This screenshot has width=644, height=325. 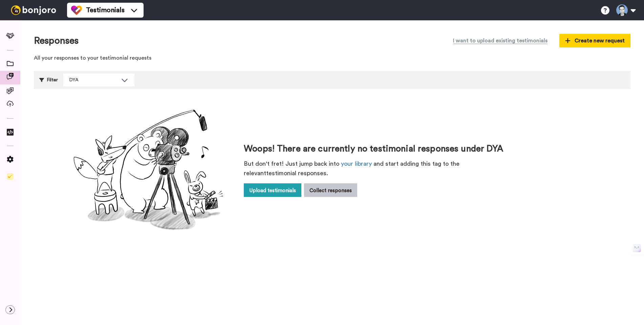 I want to click on img: bj-logo-header-white.svg, so click(x=34, y=10).